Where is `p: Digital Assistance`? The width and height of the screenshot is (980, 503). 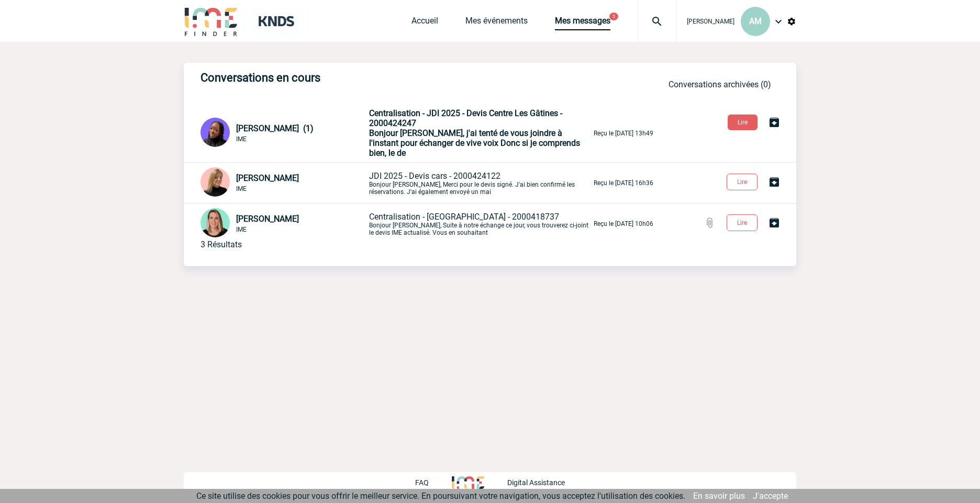
p: Digital Assistance is located at coordinates (536, 483).